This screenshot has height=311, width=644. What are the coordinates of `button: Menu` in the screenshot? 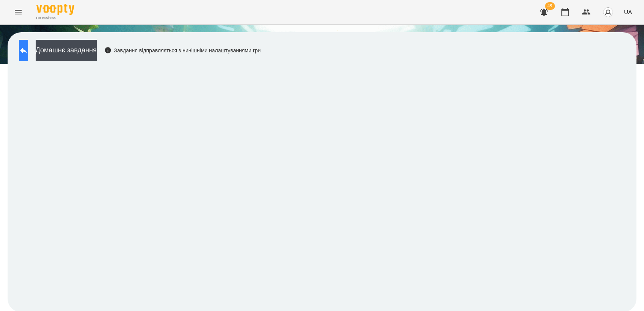 It's located at (18, 12).